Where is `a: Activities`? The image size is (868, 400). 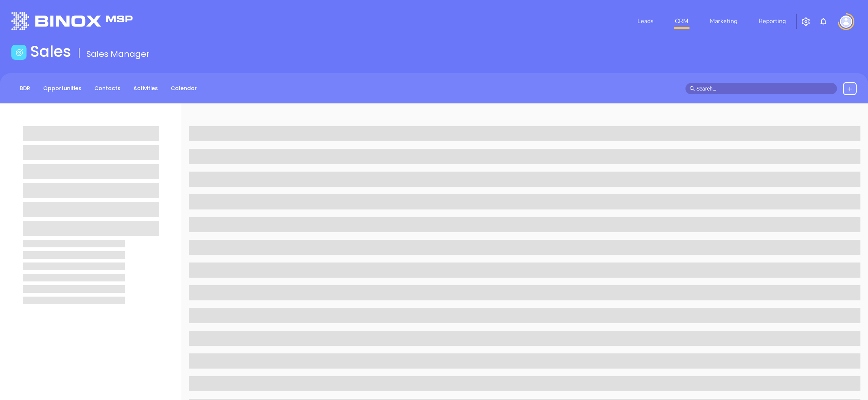 a: Activities is located at coordinates (145, 88).